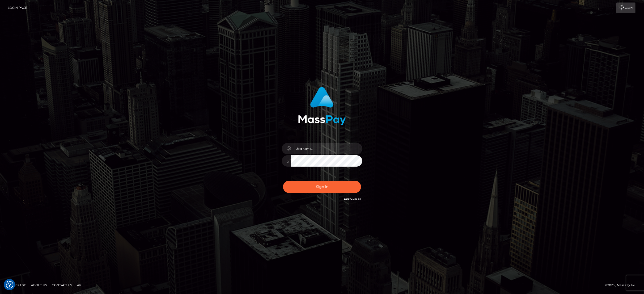 This screenshot has height=294, width=644. I want to click on a: Contact Us, so click(62, 285).